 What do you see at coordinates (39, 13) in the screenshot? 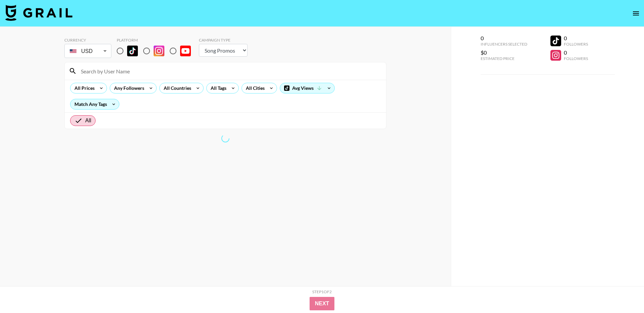
I see `img: Grail Talent` at bounding box center [39, 13].